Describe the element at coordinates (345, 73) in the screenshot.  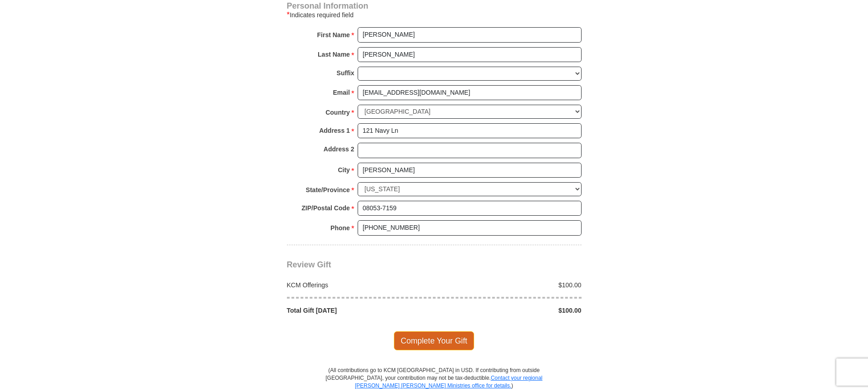
I see `strong: Suffix` at that location.